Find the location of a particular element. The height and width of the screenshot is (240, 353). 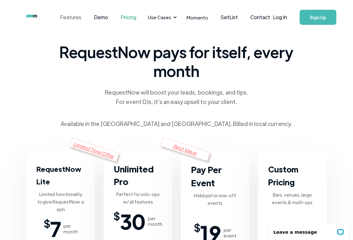

img: requestnow logo is located at coordinates (37, 16).